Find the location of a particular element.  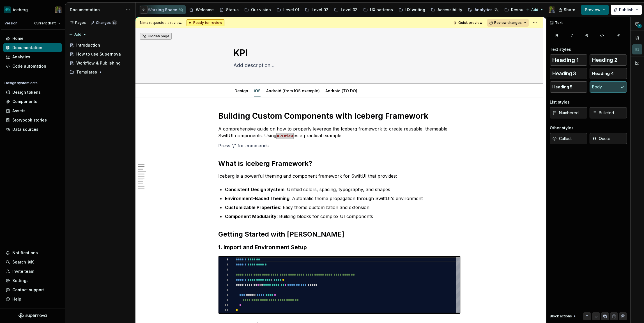

button: Publish is located at coordinates (626, 10).